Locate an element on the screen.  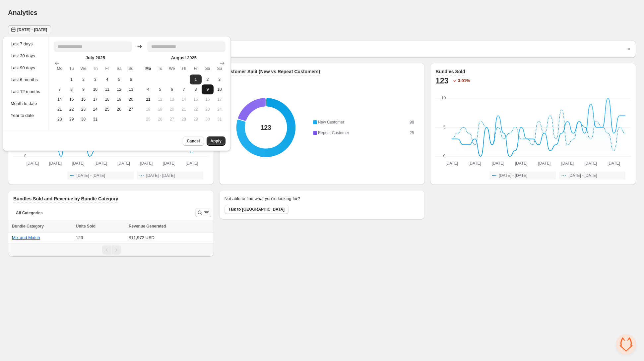
span: 25 is located at coordinates (412, 133).